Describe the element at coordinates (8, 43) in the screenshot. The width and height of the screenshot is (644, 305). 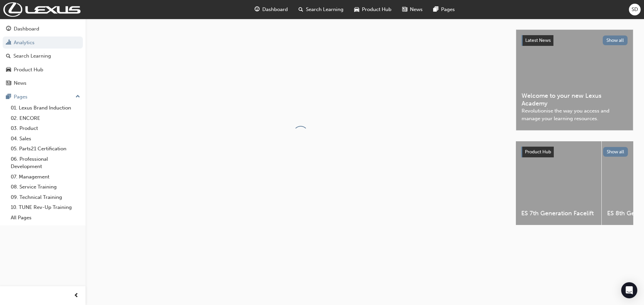
I see `span: chart-icon` at that location.